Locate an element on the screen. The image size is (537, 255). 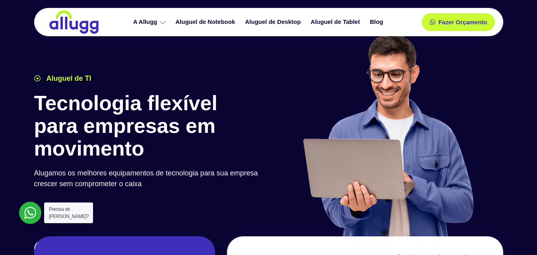
p: Alugamos os melhores equipamentos de tecnologia para sua empresa crescer sem comprometer o caixa is located at coordinates (149, 178).